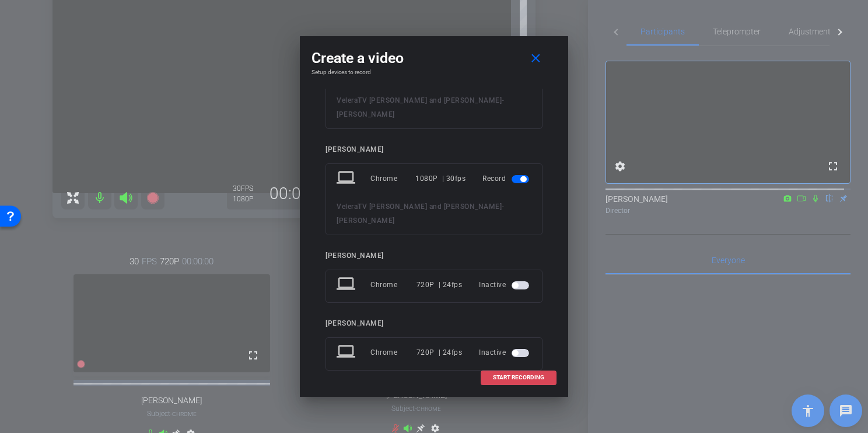 This screenshot has width=868, height=433. Describe the element at coordinates (434, 72) in the screenshot. I see `h4: Setup devices to record` at that location.